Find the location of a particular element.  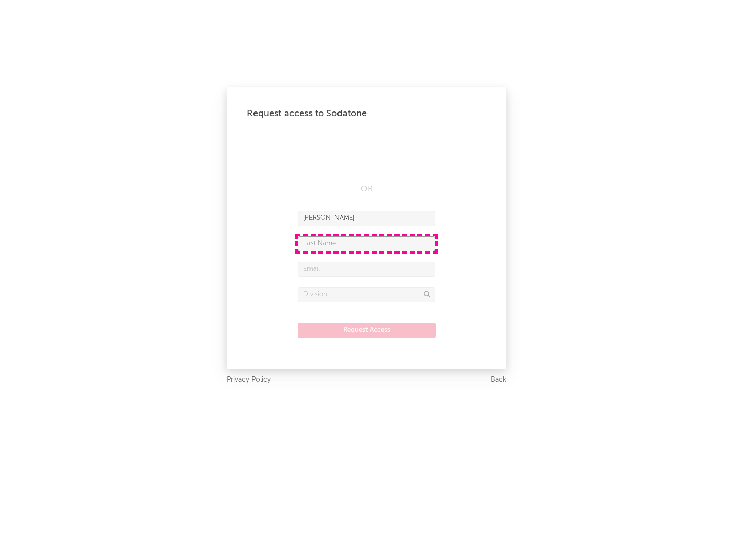

a: Privacy Policy is located at coordinates (248, 380).